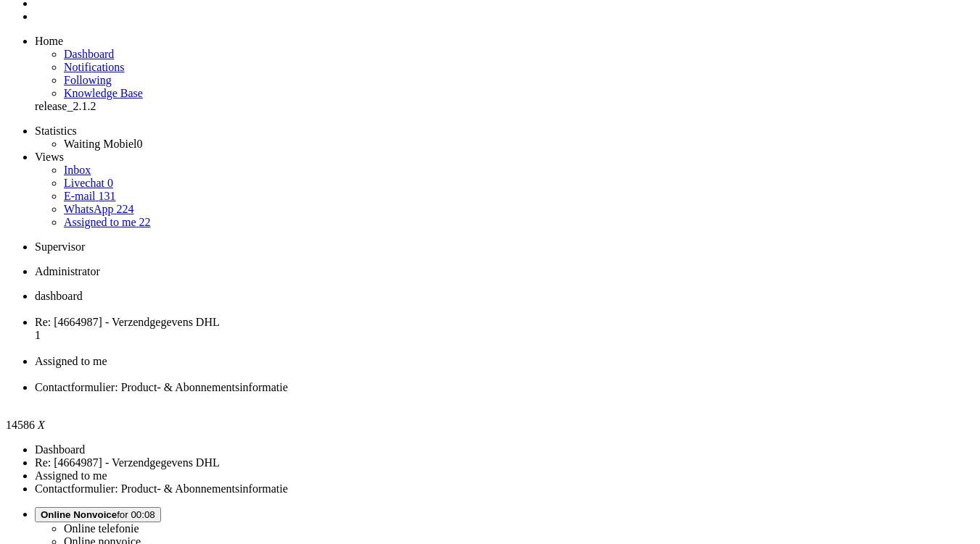 The width and height of the screenshot is (980, 544). I want to click on a: Following, so click(88, 80).